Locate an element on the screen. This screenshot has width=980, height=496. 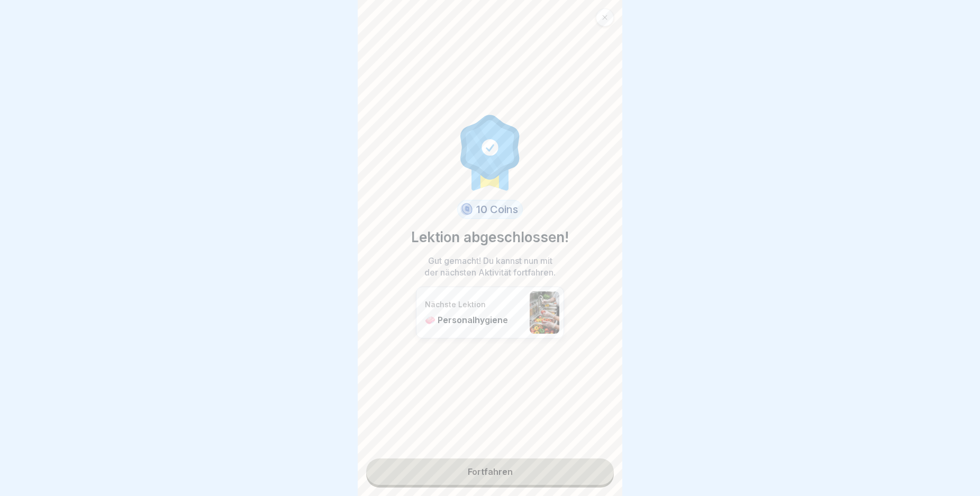
div: 10 Coins is located at coordinates (490, 210).